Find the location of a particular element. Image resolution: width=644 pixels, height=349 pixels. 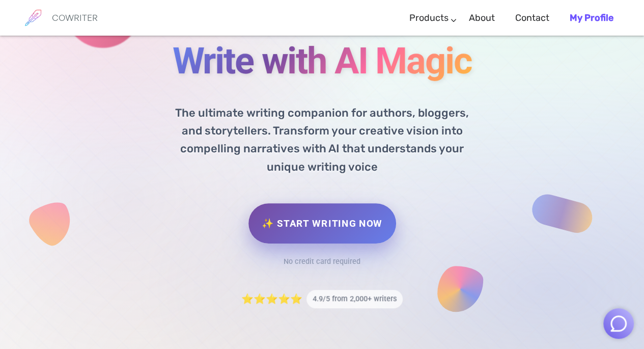

a: ✨ Start Writing Now is located at coordinates (322, 223).